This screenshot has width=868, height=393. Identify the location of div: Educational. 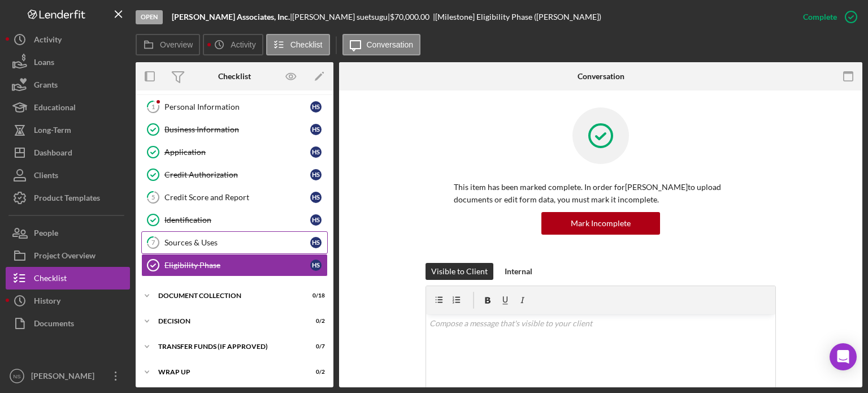
(55, 108).